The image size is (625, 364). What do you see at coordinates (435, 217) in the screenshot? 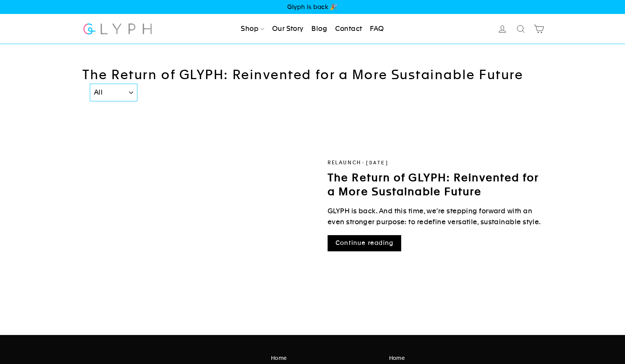
I see `p: GLYPH is back. And this time, we’re stepping forward with an even stronger purpose: to redefine v...` at bounding box center [435, 217].